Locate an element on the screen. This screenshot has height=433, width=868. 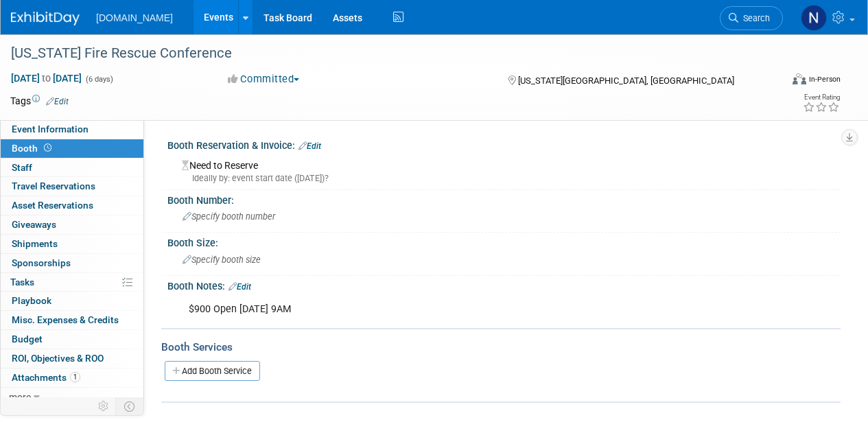
img: ExhibitDay is located at coordinates (46, 19).